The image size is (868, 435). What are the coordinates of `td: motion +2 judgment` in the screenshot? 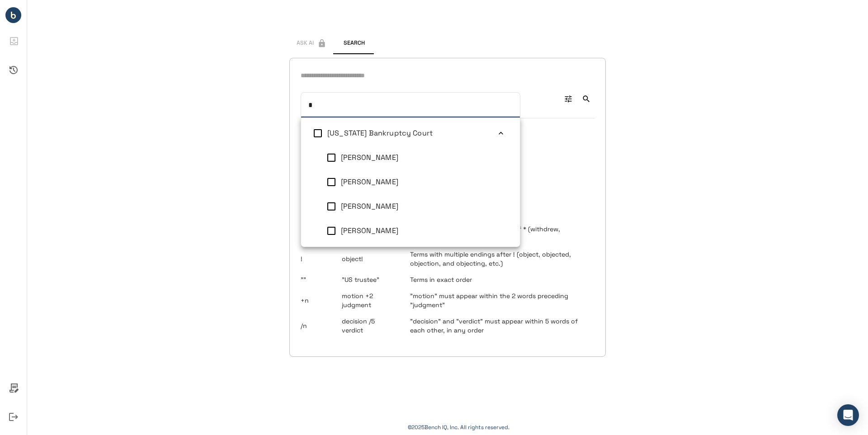 It's located at (368, 300).